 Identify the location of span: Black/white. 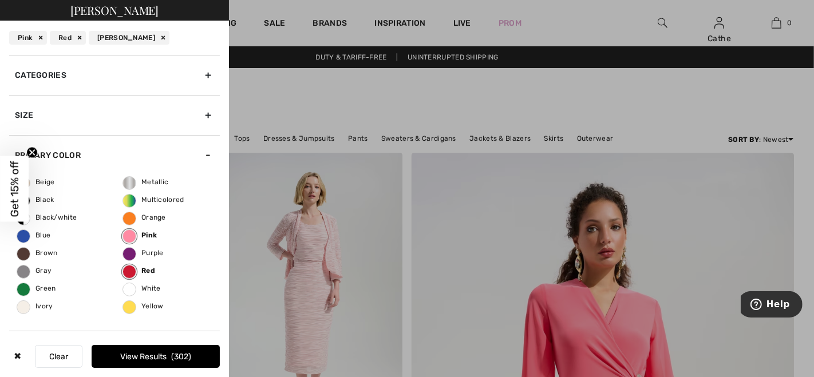
(47, 217).